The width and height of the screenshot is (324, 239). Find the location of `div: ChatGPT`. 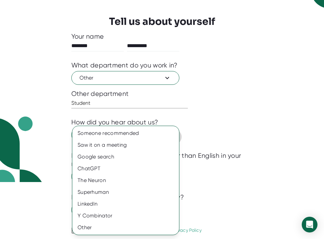

div: ChatGPT is located at coordinates (126, 169).